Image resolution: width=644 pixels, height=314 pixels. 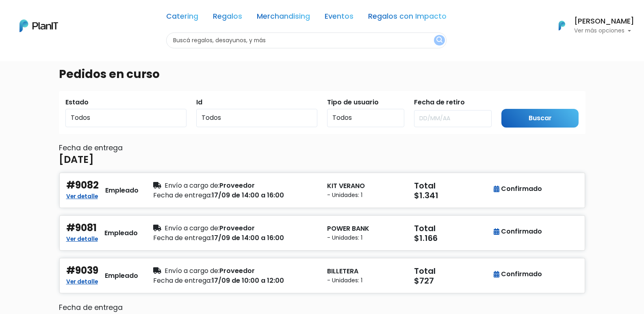 I want to click on a: Catering, so click(x=182, y=18).